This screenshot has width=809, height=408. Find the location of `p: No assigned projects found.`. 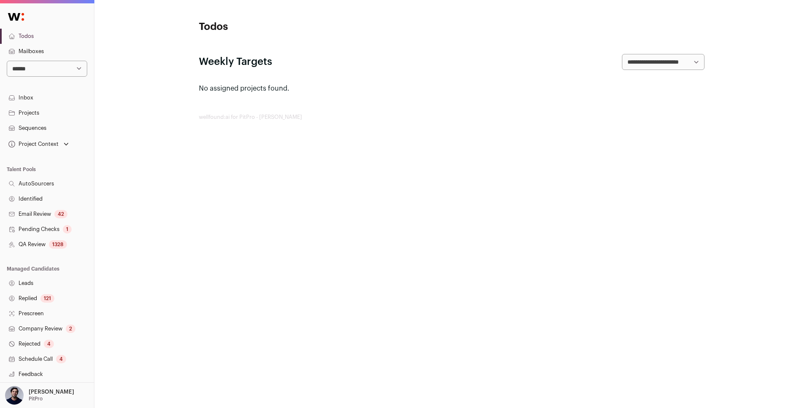

p: No assigned projects found. is located at coordinates (452, 89).